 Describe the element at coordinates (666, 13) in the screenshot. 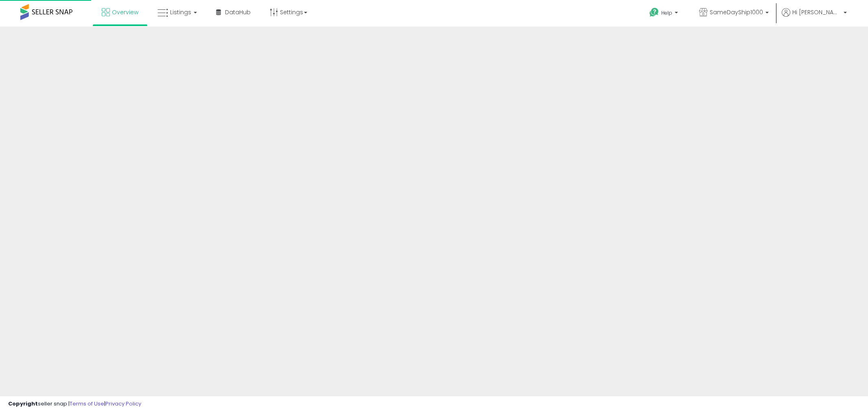

I see `span: Help` at that location.